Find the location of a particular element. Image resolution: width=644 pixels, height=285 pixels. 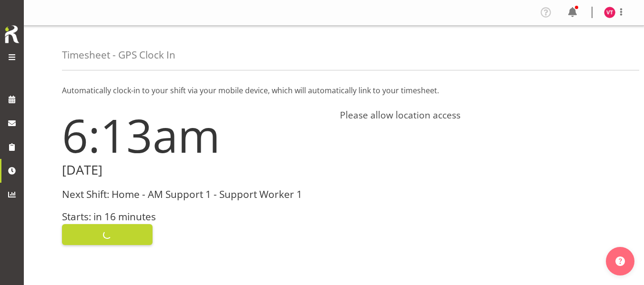

p: Automatically clock-in to your shift via your mobile device, which will automatically link to you... is located at coordinates (334, 91).